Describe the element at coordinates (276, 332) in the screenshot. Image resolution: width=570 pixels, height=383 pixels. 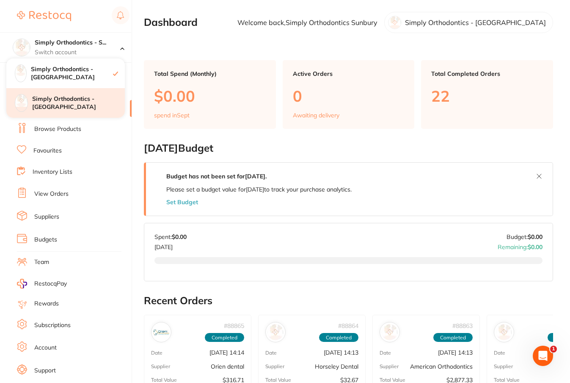
I see `img: Horseley Dental` at that location.